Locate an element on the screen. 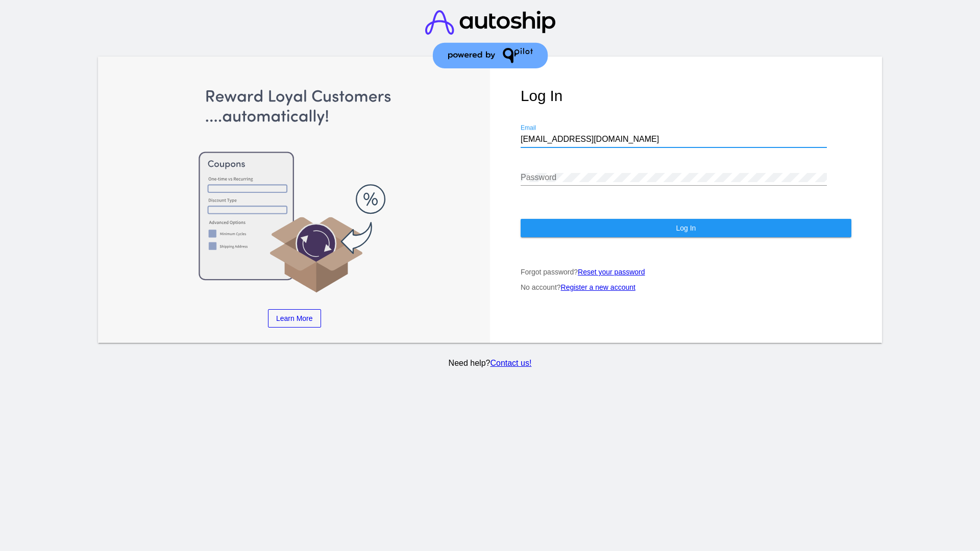 The width and height of the screenshot is (980, 551). p: Forgot password? is located at coordinates (686, 272).